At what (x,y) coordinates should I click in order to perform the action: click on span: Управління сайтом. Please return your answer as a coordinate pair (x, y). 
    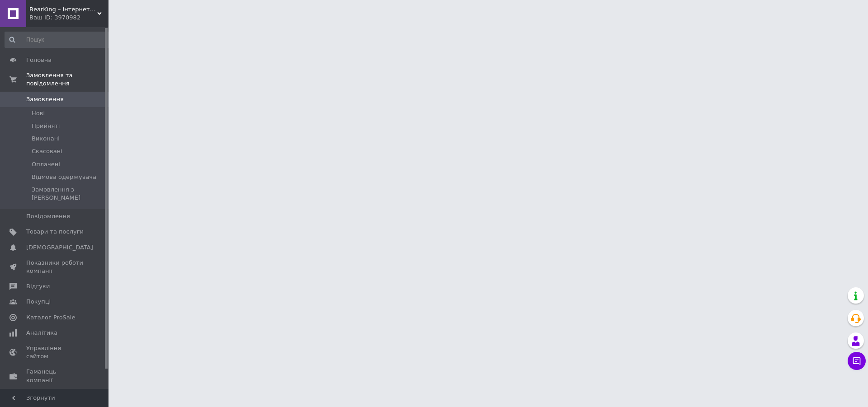
    Looking at the image, I should click on (55, 352).